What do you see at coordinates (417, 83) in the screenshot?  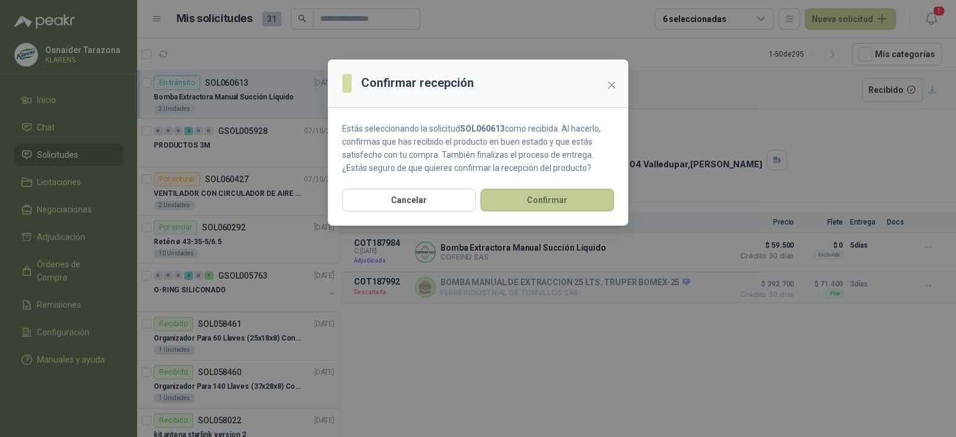 I see `h3: Confirmar recepción` at bounding box center [417, 83].